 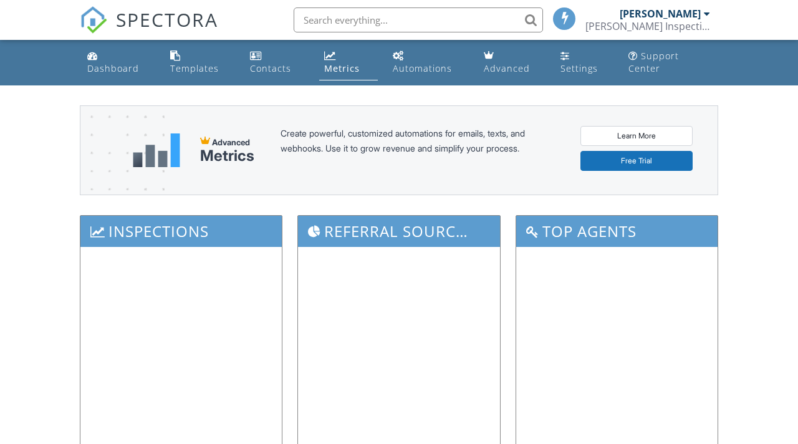 What do you see at coordinates (113, 68) in the screenshot?
I see `div: Dashboard` at bounding box center [113, 68].